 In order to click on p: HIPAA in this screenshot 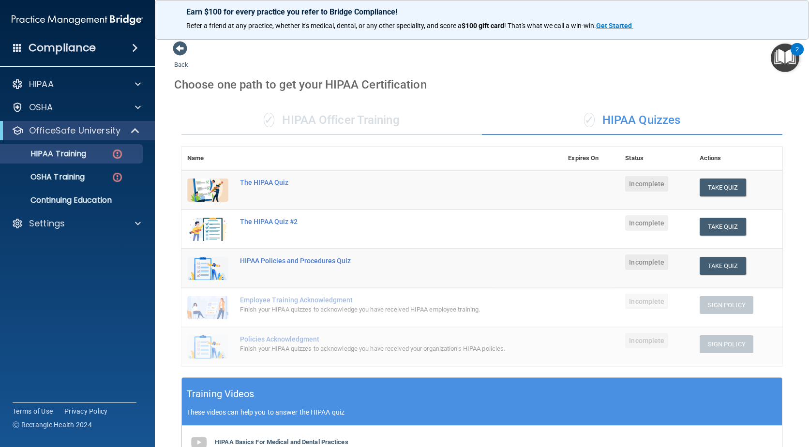, I will do `click(41, 84)`.